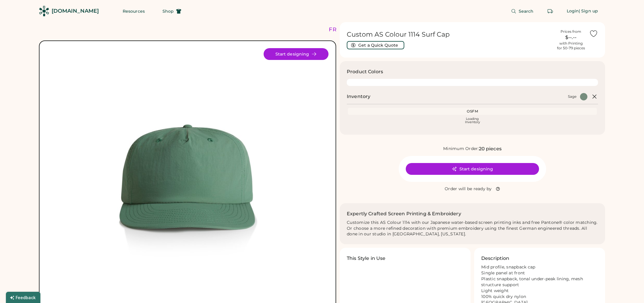 Image resolution: width=644 pixels, height=303 pixels. What do you see at coordinates (496, 258) in the screenshot?
I see `h3: Description` at bounding box center [496, 258].